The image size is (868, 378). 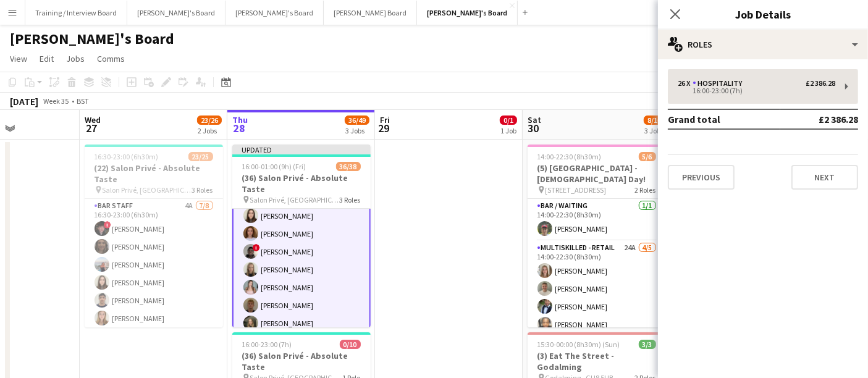 I want to click on a: View, so click(x=19, y=59).